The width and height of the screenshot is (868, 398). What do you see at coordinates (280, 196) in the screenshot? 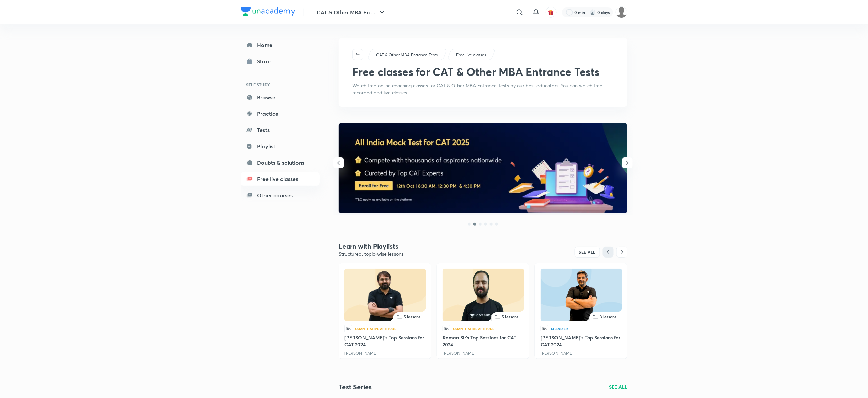
I see `a: Other courses` at bounding box center [280, 196].